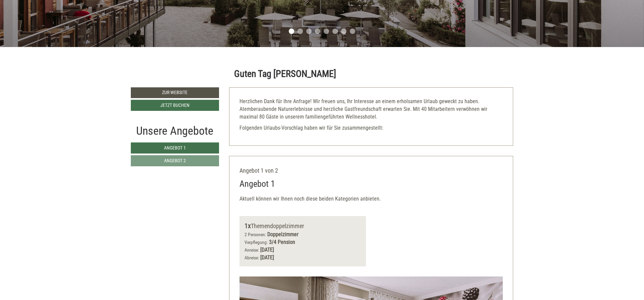 The height and width of the screenshot is (300, 644). Describe the element at coordinates (252, 258) in the screenshot. I see `small: Abreise:` at that location.